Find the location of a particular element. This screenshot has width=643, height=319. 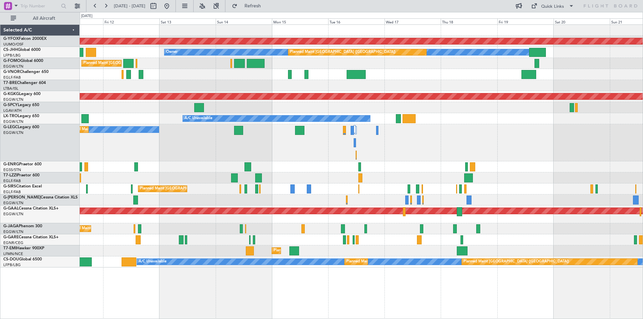

a: G-LEGCLegacy 600 is located at coordinates (21, 127).